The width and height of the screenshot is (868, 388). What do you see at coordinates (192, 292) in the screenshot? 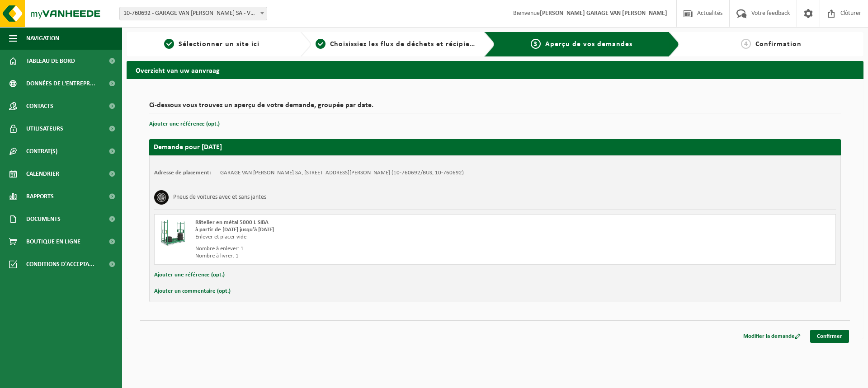
I see `button: Ajouter un commentaire (opt.)` at bounding box center [192, 292].